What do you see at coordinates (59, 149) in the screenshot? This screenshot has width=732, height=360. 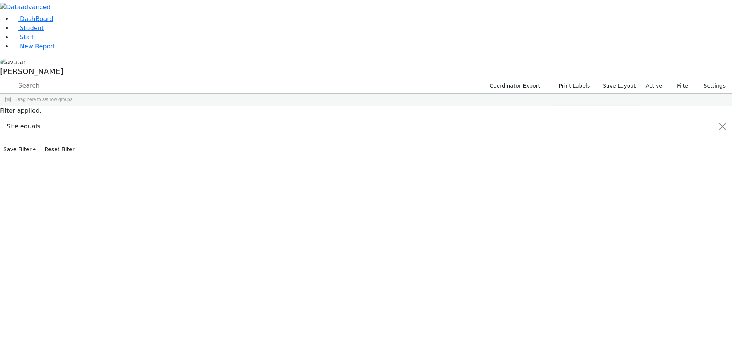 I see `button: Reset Filter` at bounding box center [59, 149].